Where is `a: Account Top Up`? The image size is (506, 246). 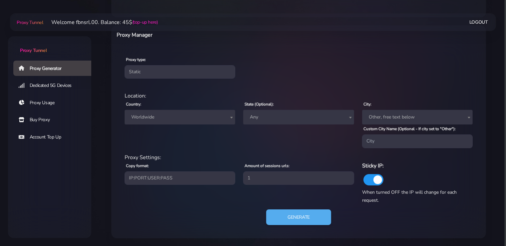
a: Account Top Up is located at coordinates (55, 137).